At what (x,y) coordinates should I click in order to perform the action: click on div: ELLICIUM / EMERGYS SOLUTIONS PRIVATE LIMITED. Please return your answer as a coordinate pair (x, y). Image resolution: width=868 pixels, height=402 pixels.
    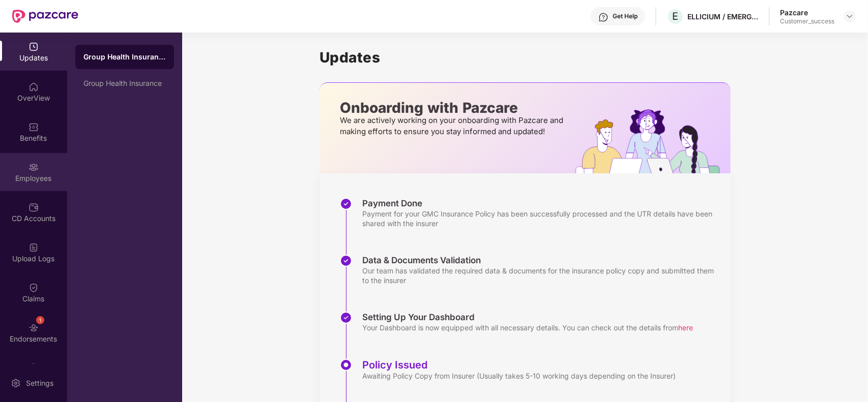
    Looking at the image, I should click on (723, 16).